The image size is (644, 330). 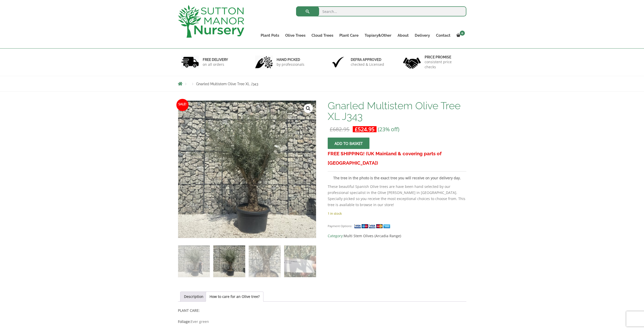 I want to click on bdi: 682.95, so click(x=340, y=129).